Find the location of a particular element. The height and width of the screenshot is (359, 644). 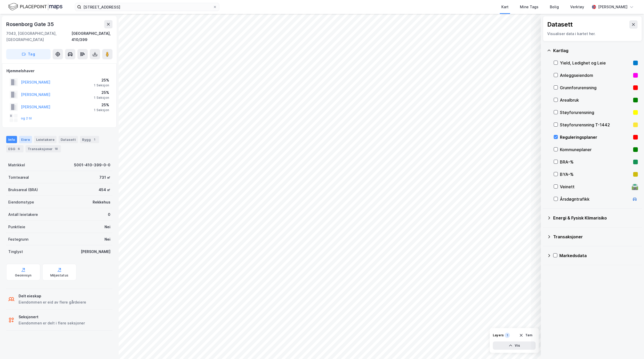

div: Bolig is located at coordinates (554, 7).